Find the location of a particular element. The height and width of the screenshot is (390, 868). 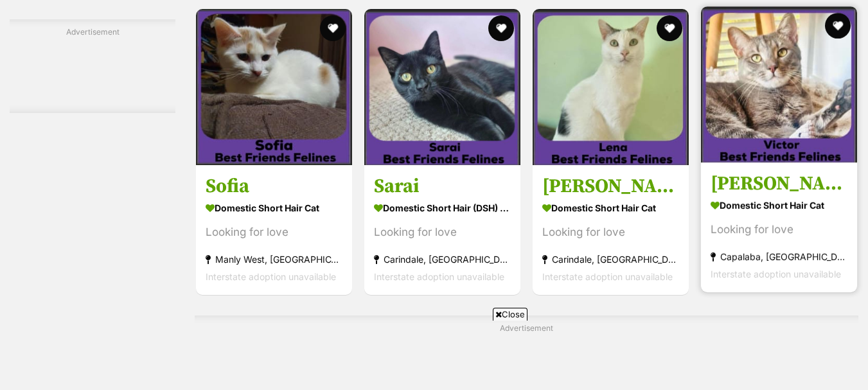

img: Sofia - Domestic Short Hair Cat is located at coordinates (274, 87).